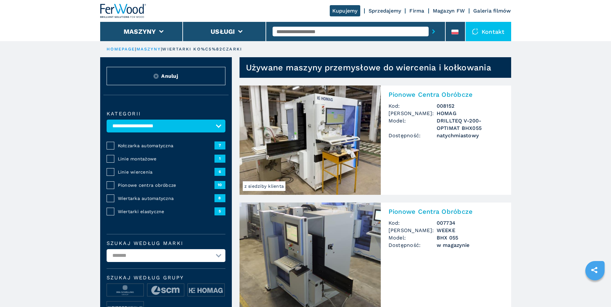  Describe the element at coordinates (470, 245) in the screenshot. I see `span: w magazynie` at that location.